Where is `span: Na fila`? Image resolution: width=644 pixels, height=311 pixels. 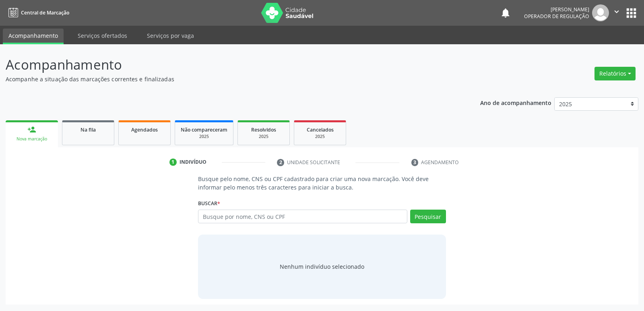
span: Na fila is located at coordinates (88, 130).